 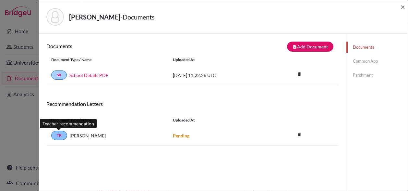 I want to click on a: School Details PDF, so click(x=89, y=75).